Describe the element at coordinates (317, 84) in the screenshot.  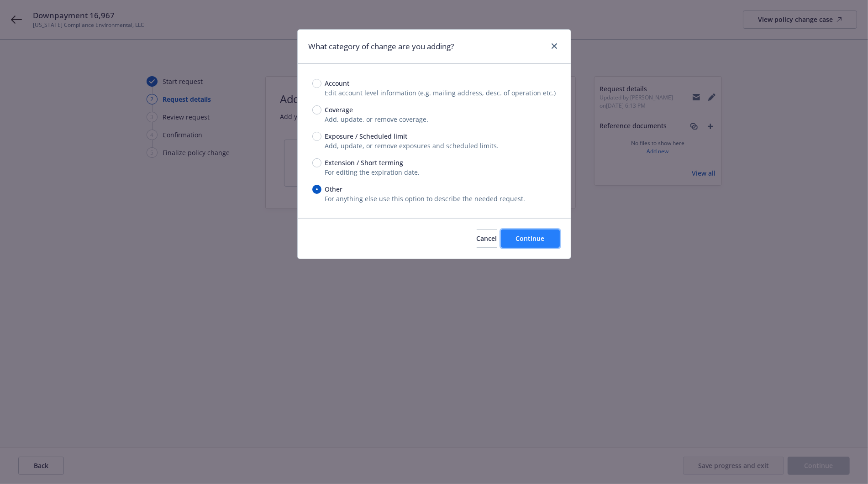
I see `input: Account` at that location.